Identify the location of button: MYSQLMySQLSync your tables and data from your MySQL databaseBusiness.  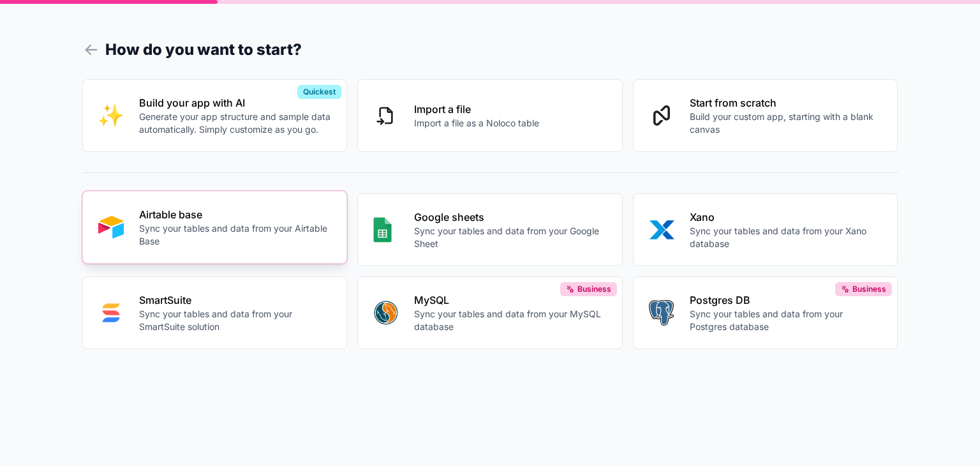
(490, 312).